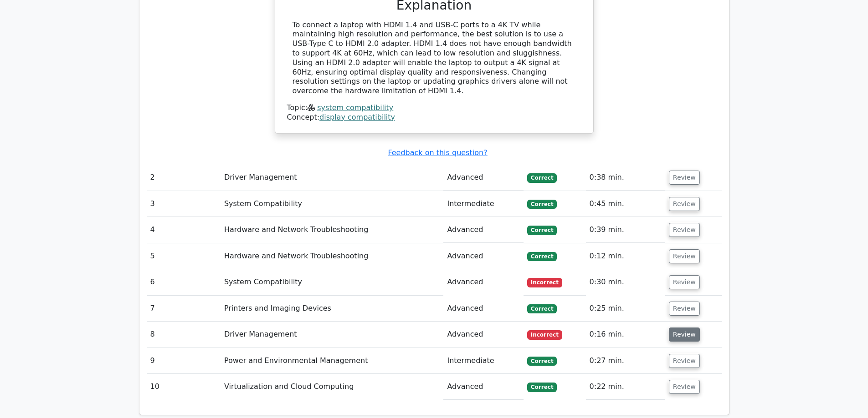  I want to click on td: 0:27 min., so click(626, 361).